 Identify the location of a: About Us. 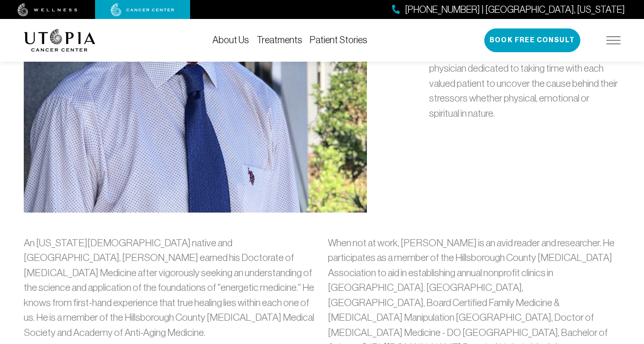
(231, 40).